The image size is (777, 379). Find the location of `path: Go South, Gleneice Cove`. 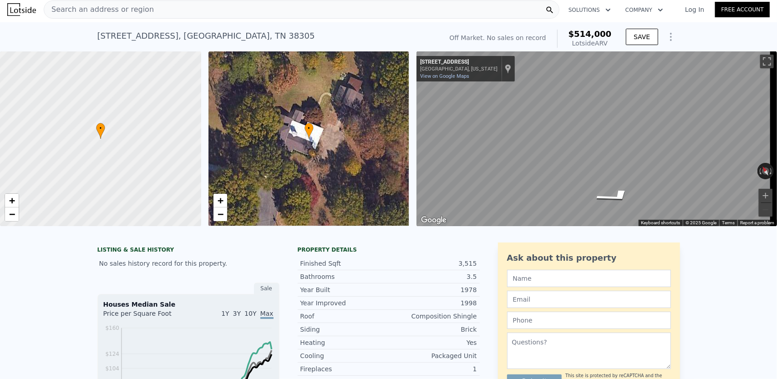

path: Go South, Gleneice Cove is located at coordinates (616, 196).